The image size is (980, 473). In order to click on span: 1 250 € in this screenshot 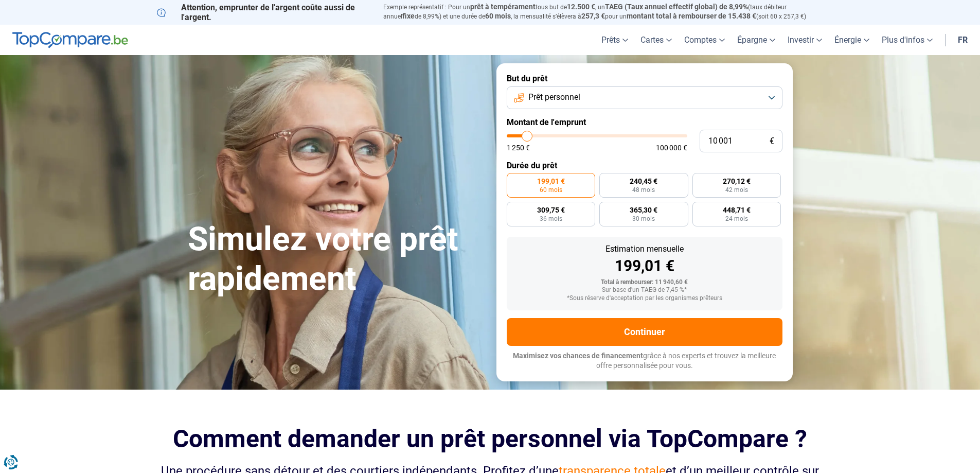, I will do `click(518, 148)`.